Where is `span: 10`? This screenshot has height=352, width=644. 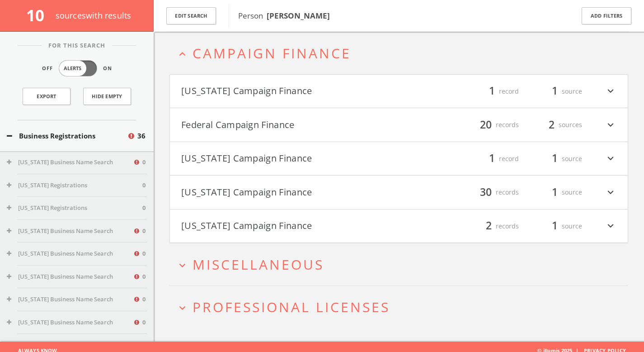 span: 10 is located at coordinates (39, 15).